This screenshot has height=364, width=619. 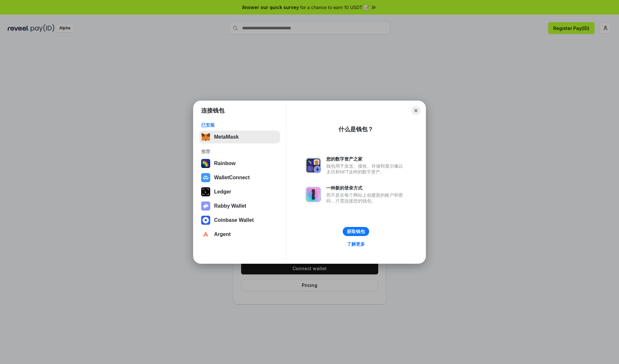 What do you see at coordinates (240, 137) in the screenshot?
I see `button: MetaMask` at bounding box center [240, 137].